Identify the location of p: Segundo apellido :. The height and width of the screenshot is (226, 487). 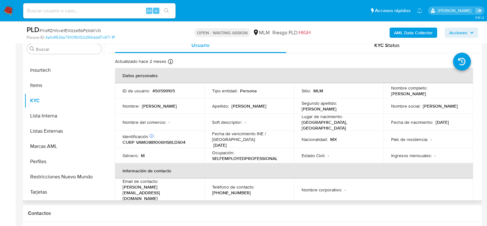
(319, 103).